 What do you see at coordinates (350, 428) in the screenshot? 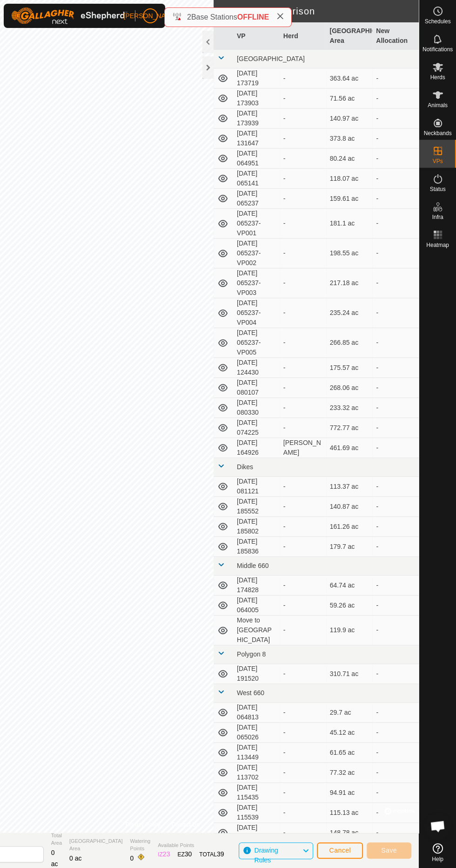
I see `td: 772.77 ac` at bounding box center [350, 428].